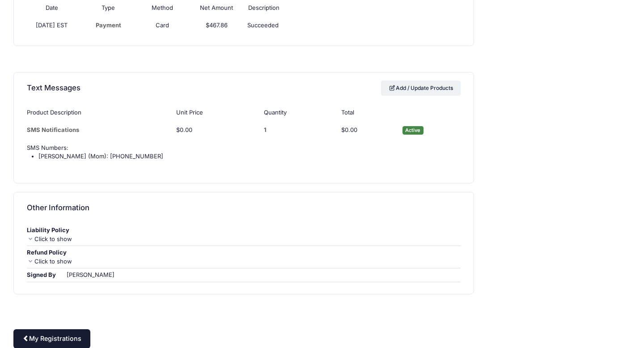  I want to click on h4: Text Messages, so click(54, 88).